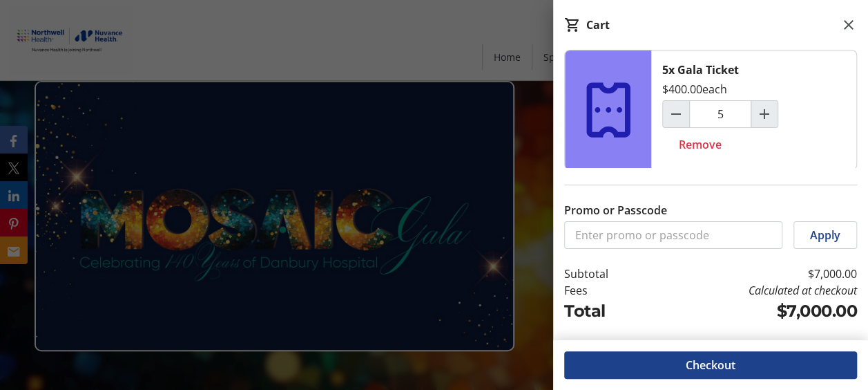 The width and height of the screenshot is (868, 390). What do you see at coordinates (606, 311) in the screenshot?
I see `td: Total` at bounding box center [606, 311].